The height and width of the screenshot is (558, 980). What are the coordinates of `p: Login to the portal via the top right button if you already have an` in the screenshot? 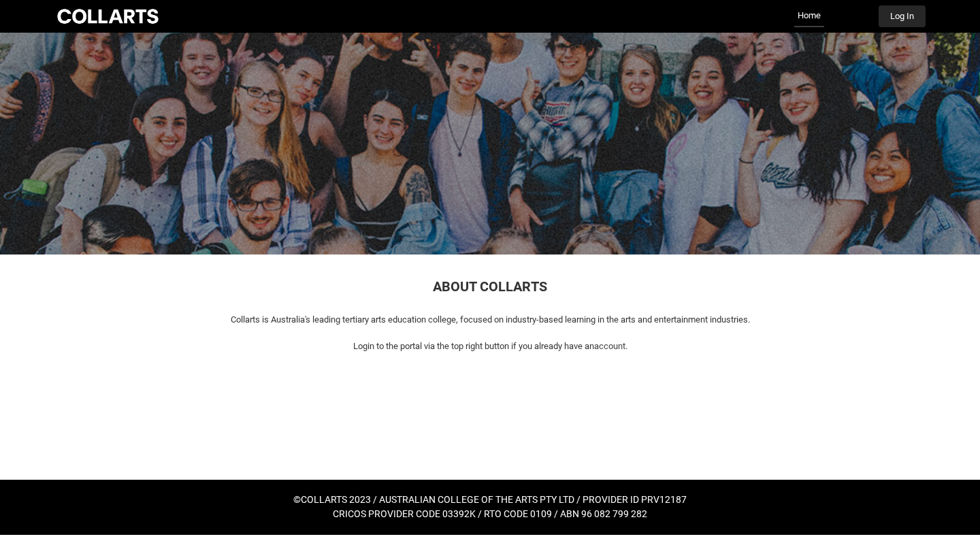 It's located at (490, 347).